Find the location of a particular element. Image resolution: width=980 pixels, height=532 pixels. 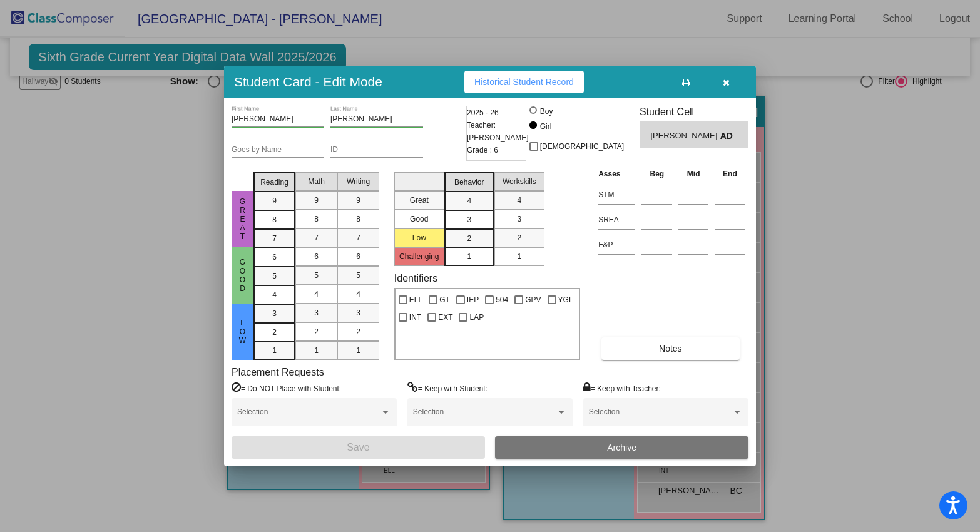

span: Workskills is located at coordinates (519, 182).